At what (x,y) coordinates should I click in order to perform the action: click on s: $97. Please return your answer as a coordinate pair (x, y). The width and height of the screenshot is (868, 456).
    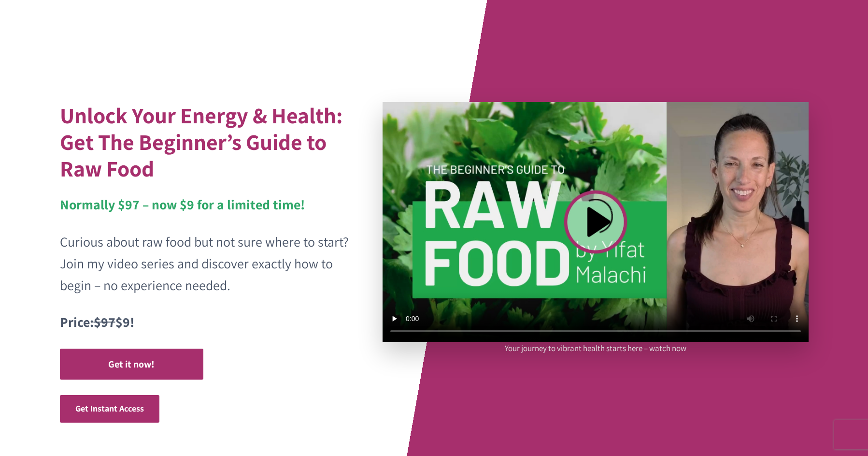
    Looking at the image, I should click on (104, 321).